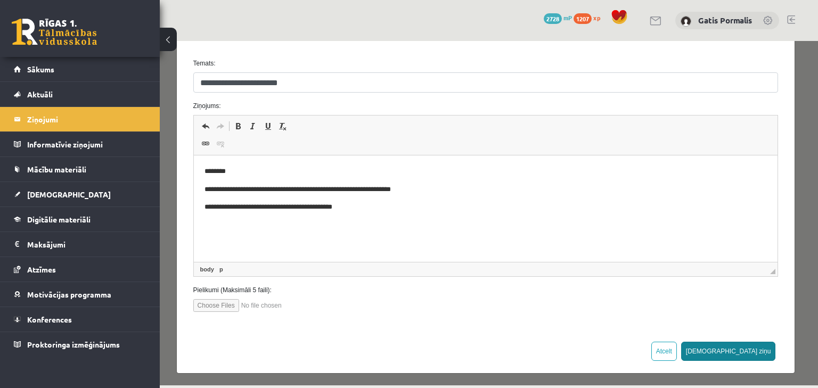 Image resolution: width=818 pixels, height=388 pixels. I want to click on legend: Informatīvie ziņojumi, so click(87, 144).